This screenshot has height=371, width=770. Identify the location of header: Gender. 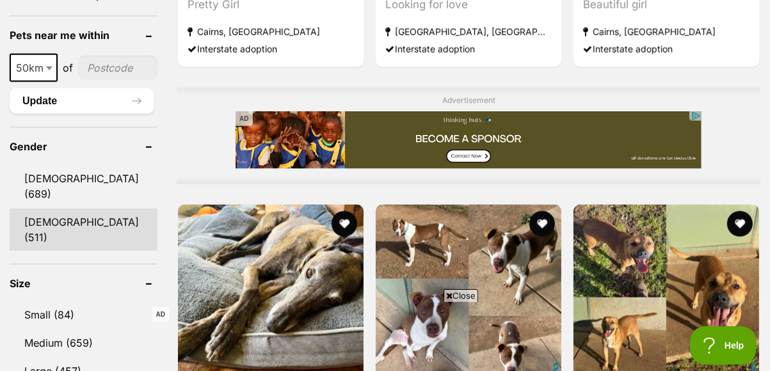
(83, 147).